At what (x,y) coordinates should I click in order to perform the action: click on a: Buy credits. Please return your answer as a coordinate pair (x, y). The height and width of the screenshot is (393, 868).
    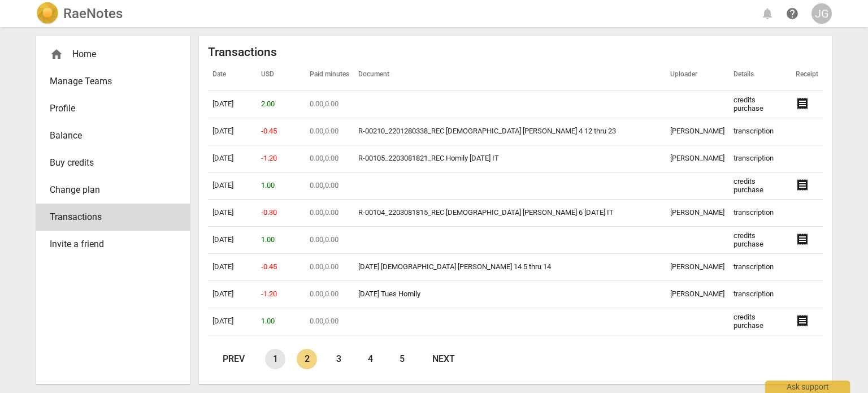
    Looking at the image, I should click on (113, 163).